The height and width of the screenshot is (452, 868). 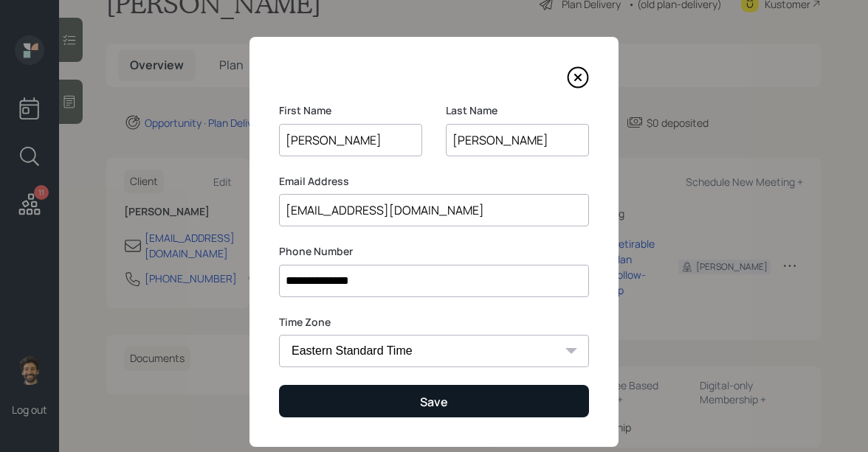 I want to click on label: First Name, so click(x=351, y=110).